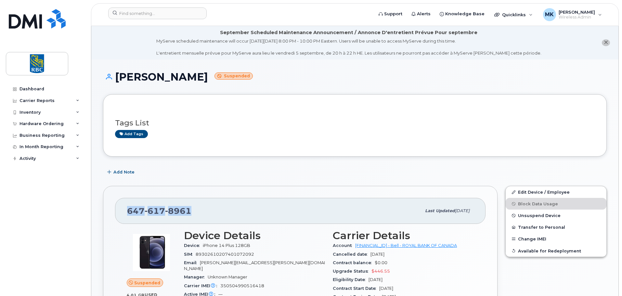 Image resolution: width=622 pixels, height=296 pixels. What do you see at coordinates (556, 215) in the screenshot?
I see `button: Unsuspend Device` at bounding box center [556, 215].